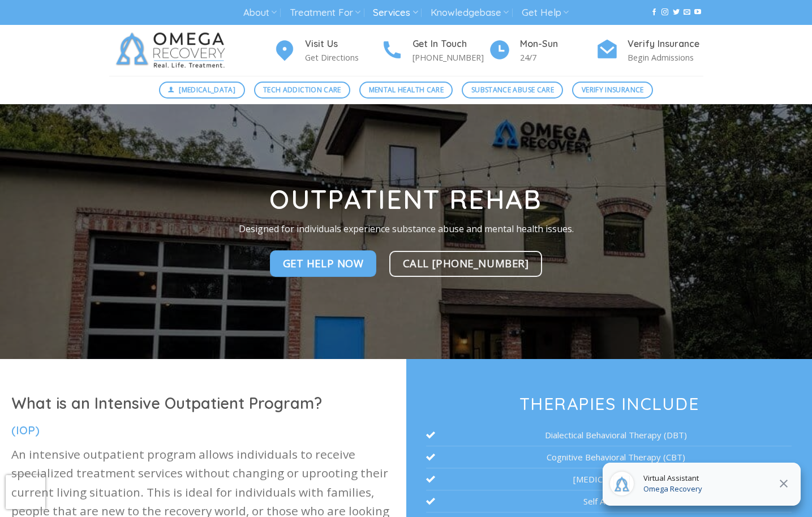  I want to click on a: Follow on Twitter, so click(676, 12).